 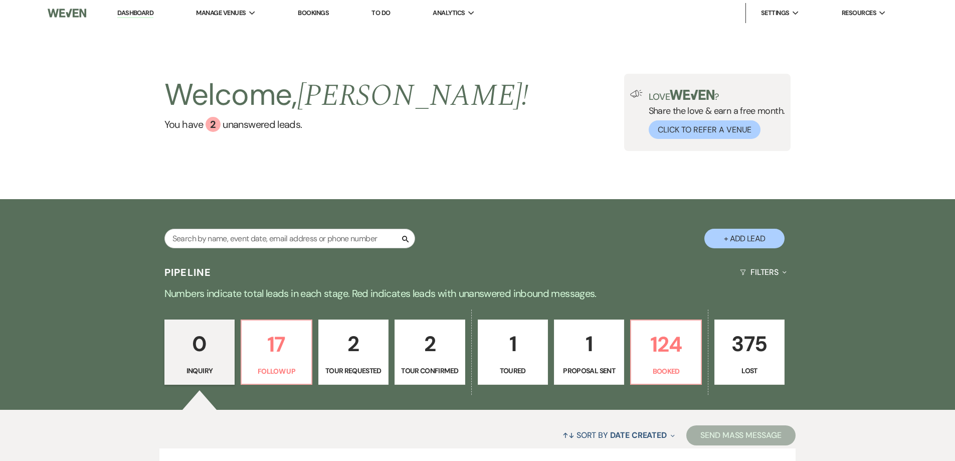 I want to click on input: Search by name, event date, email address or phone number, so click(x=290, y=238).